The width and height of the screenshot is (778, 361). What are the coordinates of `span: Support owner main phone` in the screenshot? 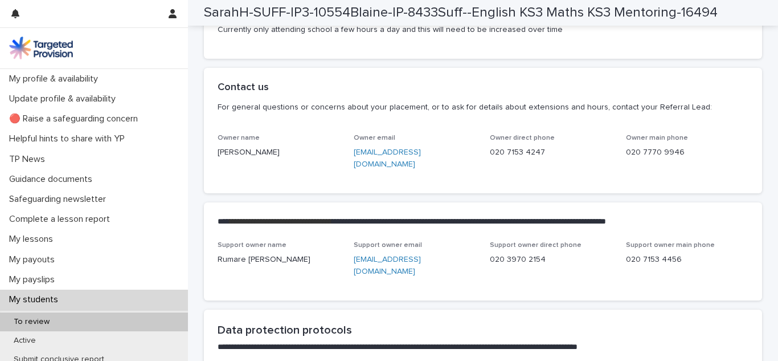 It's located at (671, 245).